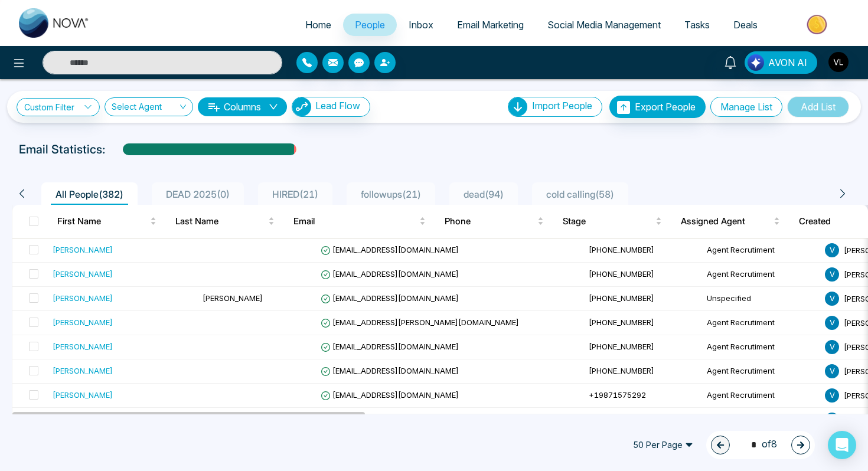  Describe the element at coordinates (369, 25) in the screenshot. I see `a: People` at that location.